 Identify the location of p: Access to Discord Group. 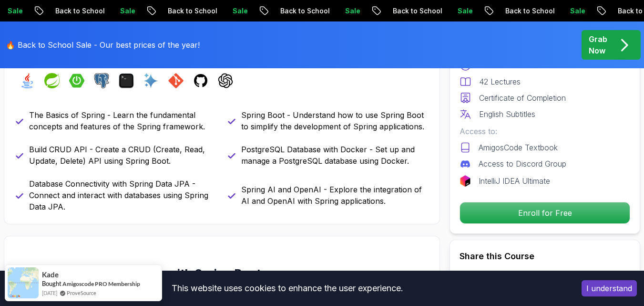
(522, 163).